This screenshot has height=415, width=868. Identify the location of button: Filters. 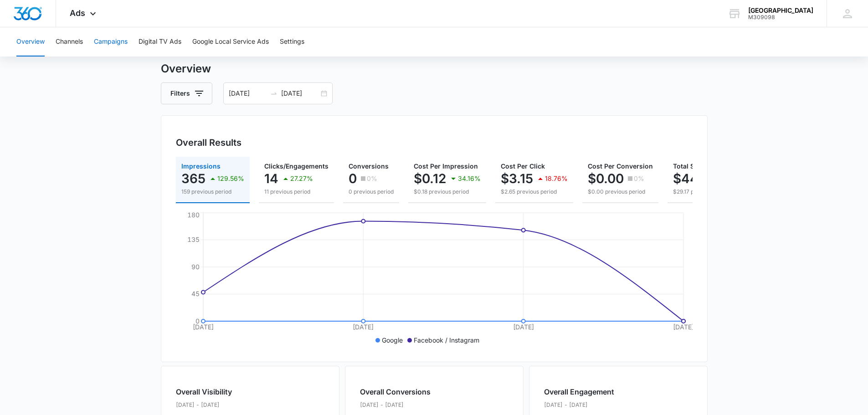
(186, 94).